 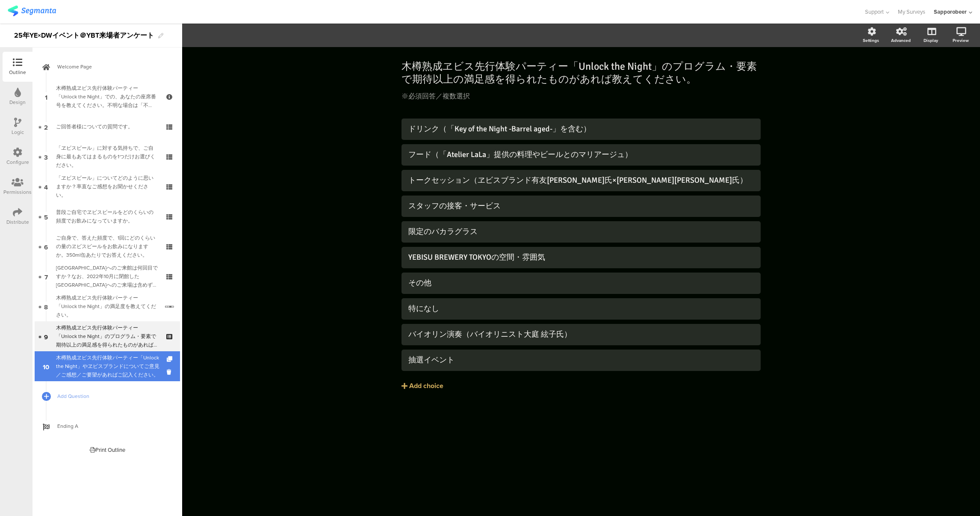 I want to click on div: Add choice, so click(x=426, y=386).